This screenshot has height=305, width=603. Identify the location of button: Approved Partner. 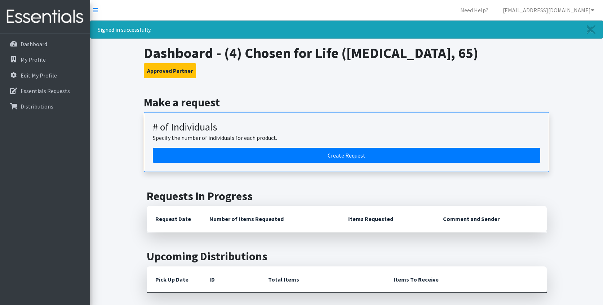
(170, 71).